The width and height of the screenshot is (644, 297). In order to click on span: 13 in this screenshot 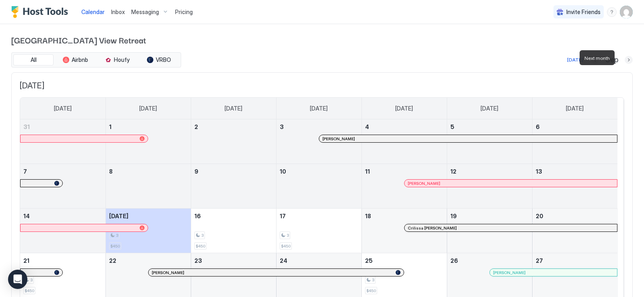, I will do `click(538, 171)`.